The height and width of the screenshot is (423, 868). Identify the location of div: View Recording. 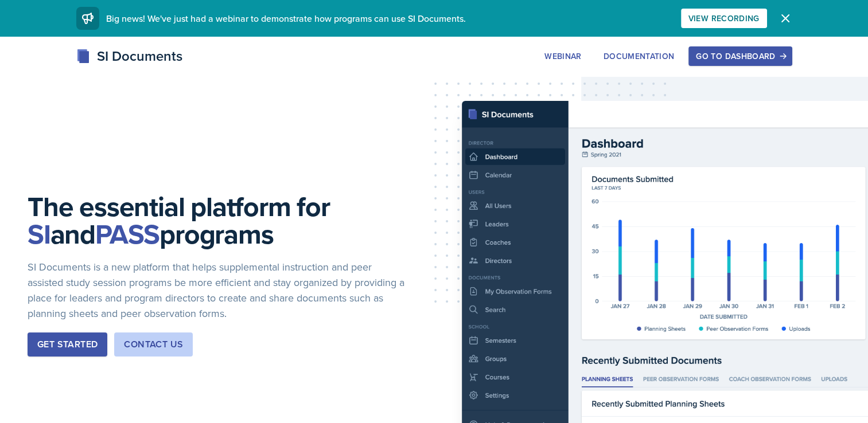
(724, 19).